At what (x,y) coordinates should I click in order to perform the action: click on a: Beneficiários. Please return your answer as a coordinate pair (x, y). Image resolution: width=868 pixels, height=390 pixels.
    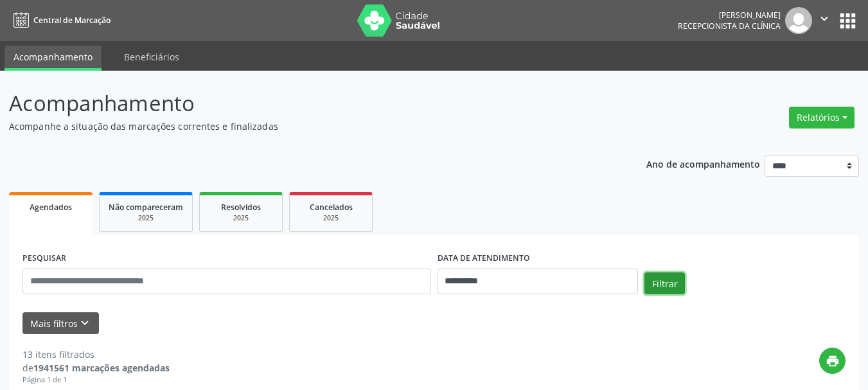
    Looking at the image, I should click on (152, 56).